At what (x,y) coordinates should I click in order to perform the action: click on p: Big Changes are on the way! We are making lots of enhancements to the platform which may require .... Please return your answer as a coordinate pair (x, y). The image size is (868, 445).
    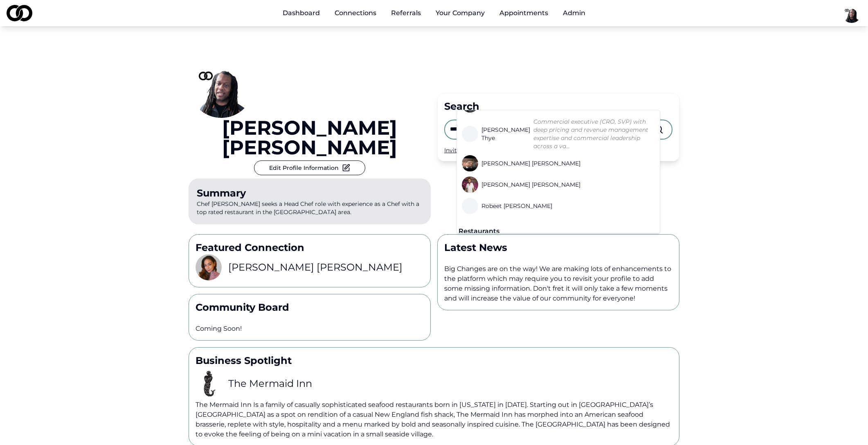
    Looking at the image, I should click on (559, 284).